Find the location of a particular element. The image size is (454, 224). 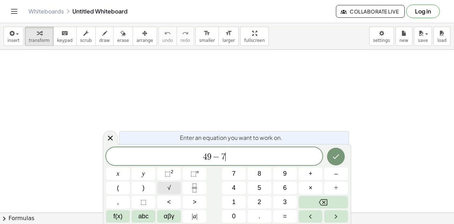

span: new is located at coordinates (403, 40).